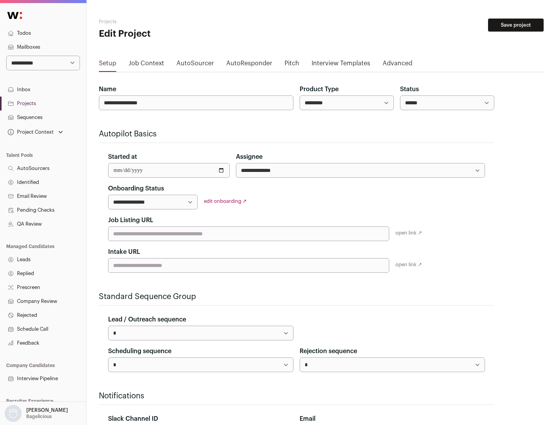 The height and width of the screenshot is (425, 556). I want to click on label: Status, so click(409, 89).